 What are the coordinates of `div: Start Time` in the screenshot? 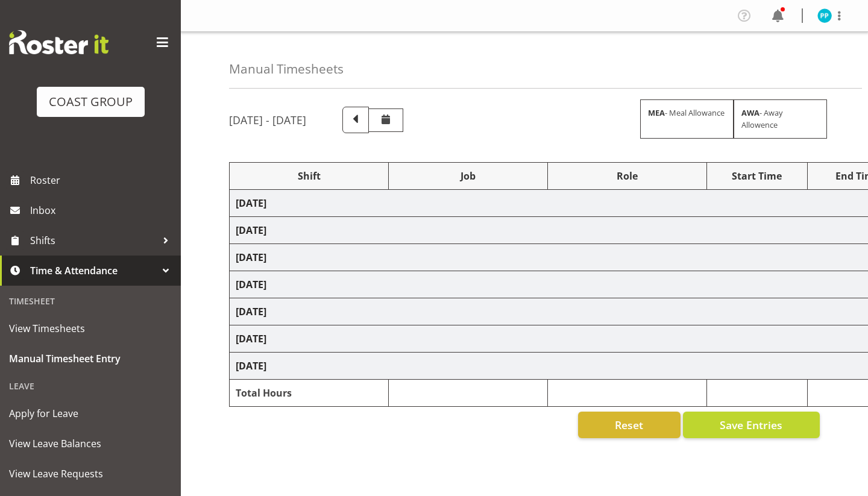 It's located at (757, 176).